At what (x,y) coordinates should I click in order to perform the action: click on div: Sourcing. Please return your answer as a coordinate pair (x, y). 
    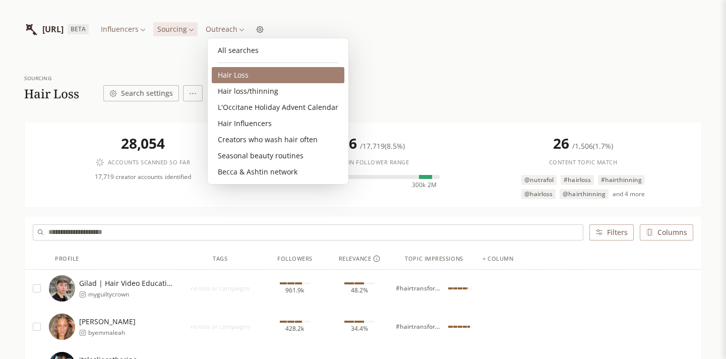
    Looking at the image, I should click on (278, 111).